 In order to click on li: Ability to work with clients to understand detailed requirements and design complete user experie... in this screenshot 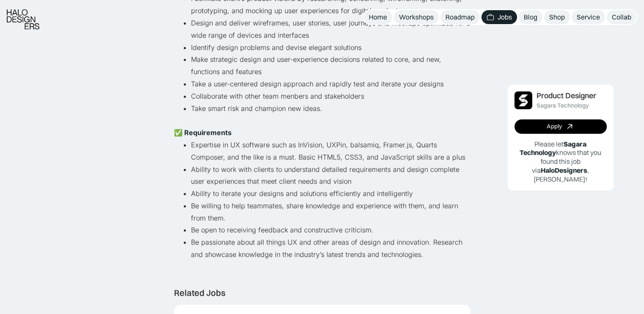, I will do `click(330, 176)`.